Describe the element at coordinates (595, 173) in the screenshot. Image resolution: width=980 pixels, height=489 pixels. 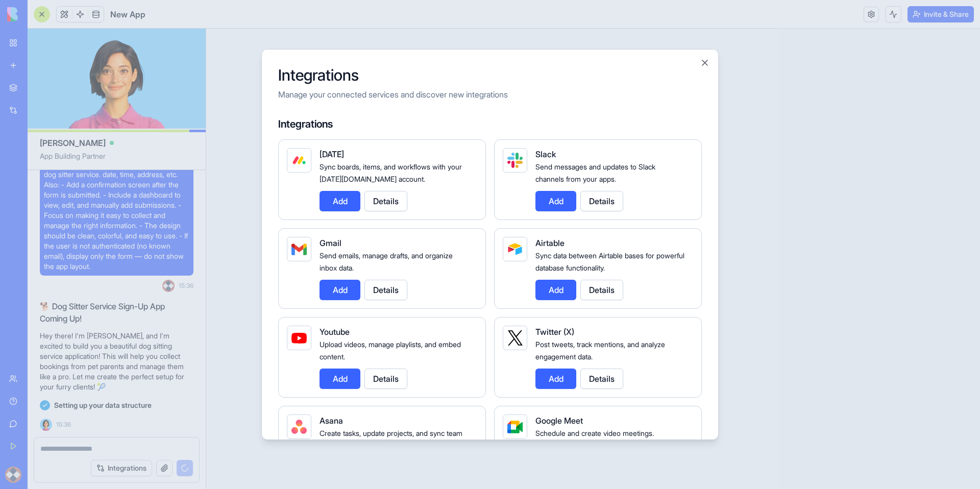
I see `span: Send messages and updates to Slack channels from your apps.` at that location.